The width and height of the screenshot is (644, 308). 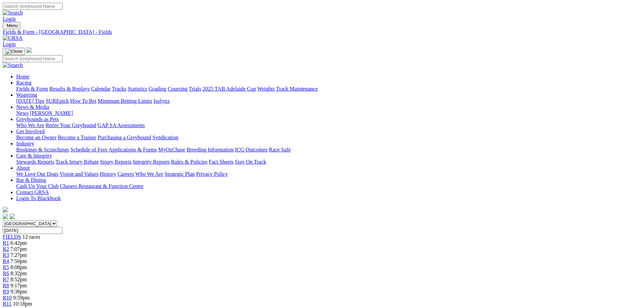 What do you see at coordinates (100, 89) in the screenshot?
I see `a: Calendar` at bounding box center [100, 89].